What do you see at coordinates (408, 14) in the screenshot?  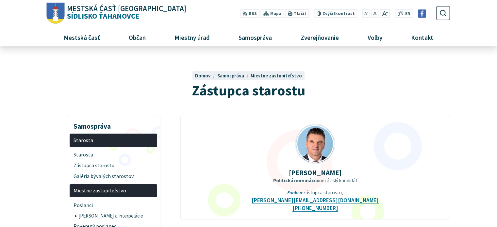 I see `a: EN` at bounding box center [408, 14].